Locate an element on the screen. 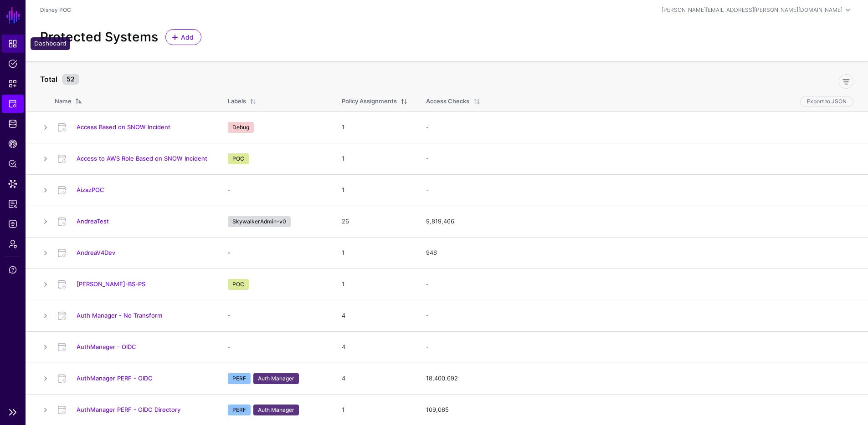  a: AndreaTest is located at coordinates (93, 221).